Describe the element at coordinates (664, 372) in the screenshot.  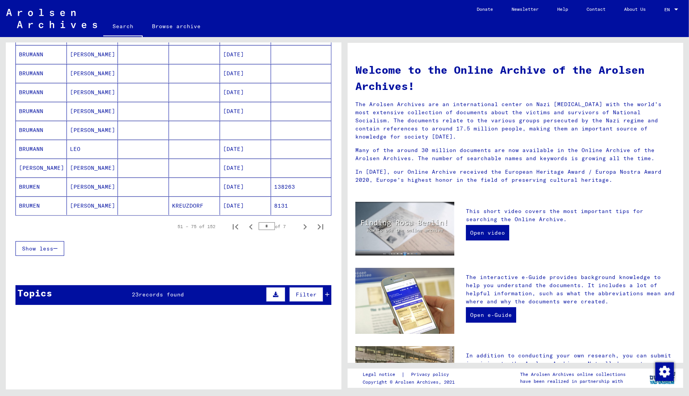
I see `div: Change consent` at that location.